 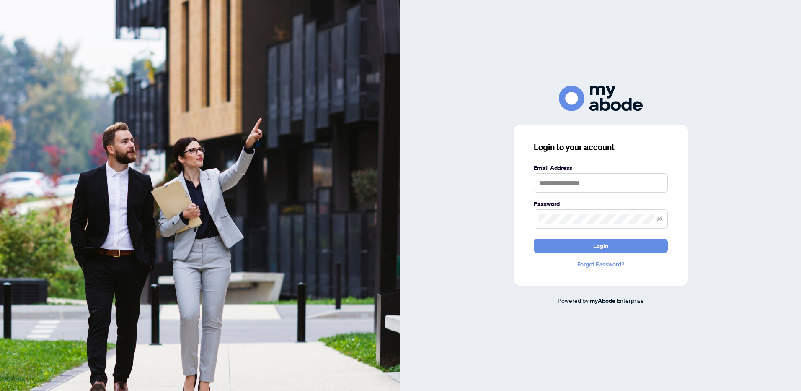 What do you see at coordinates (573, 300) in the screenshot?
I see `span: Powered by` at bounding box center [573, 300].